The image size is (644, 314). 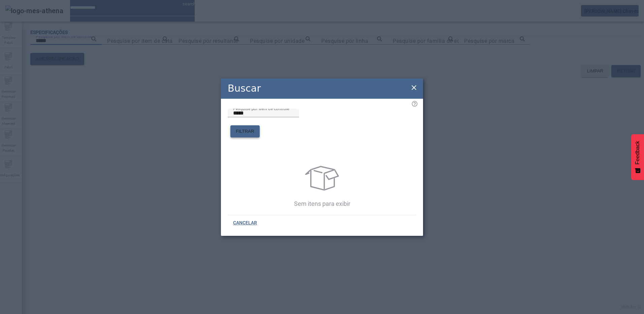 What do you see at coordinates (261, 108) in the screenshot?
I see `mat-label: Pesquise por item de controle` at bounding box center [261, 108].